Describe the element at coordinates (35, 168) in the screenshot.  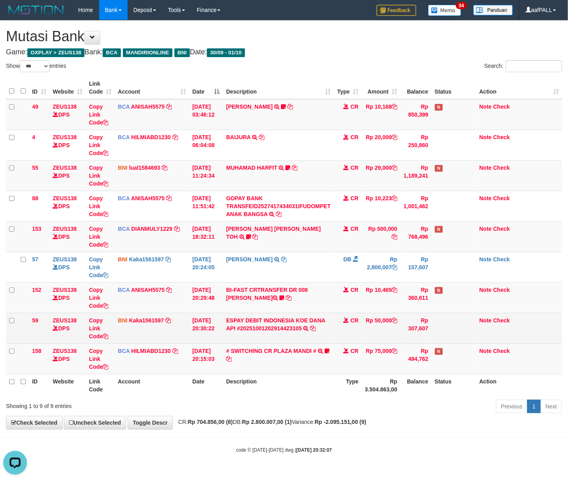
I see `span: 55` at that location.